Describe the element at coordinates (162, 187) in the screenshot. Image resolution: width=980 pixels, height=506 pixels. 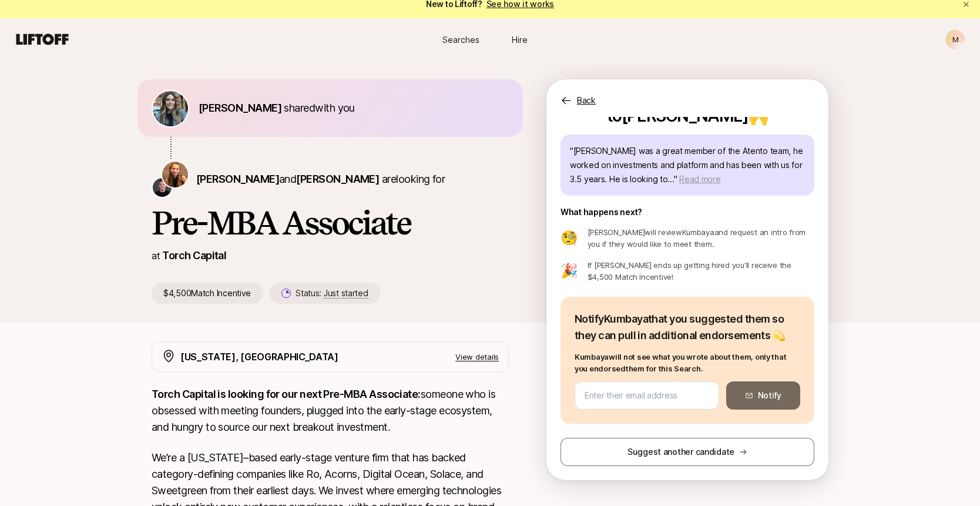
I see `img: Christopher Harper` at that location.